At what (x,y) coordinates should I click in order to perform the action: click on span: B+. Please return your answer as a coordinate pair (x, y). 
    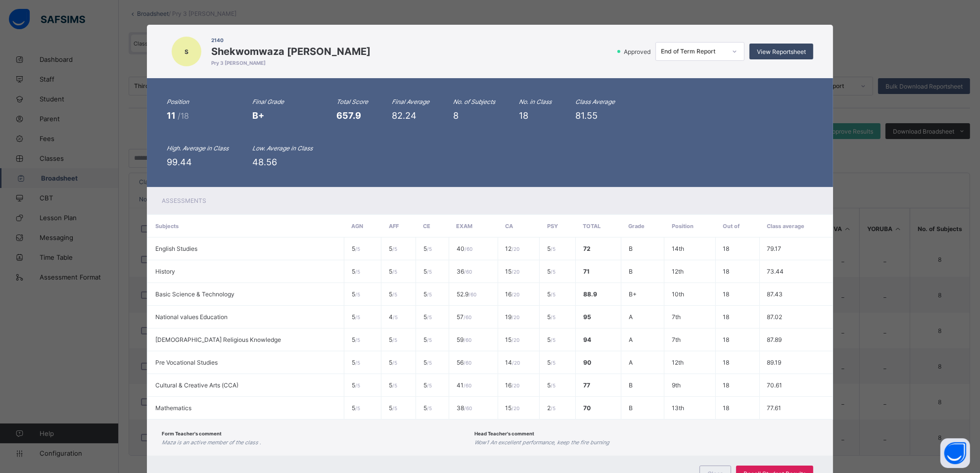
    Looking at the image, I should click on (259, 116).